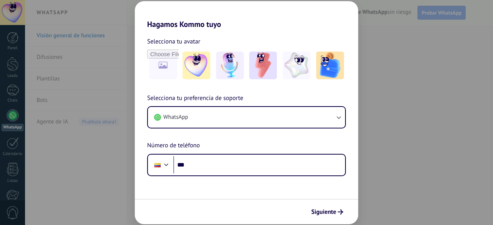  Describe the element at coordinates (195, 99) in the screenshot. I see `span: Selecciona tu preferencia de soporte` at that location.